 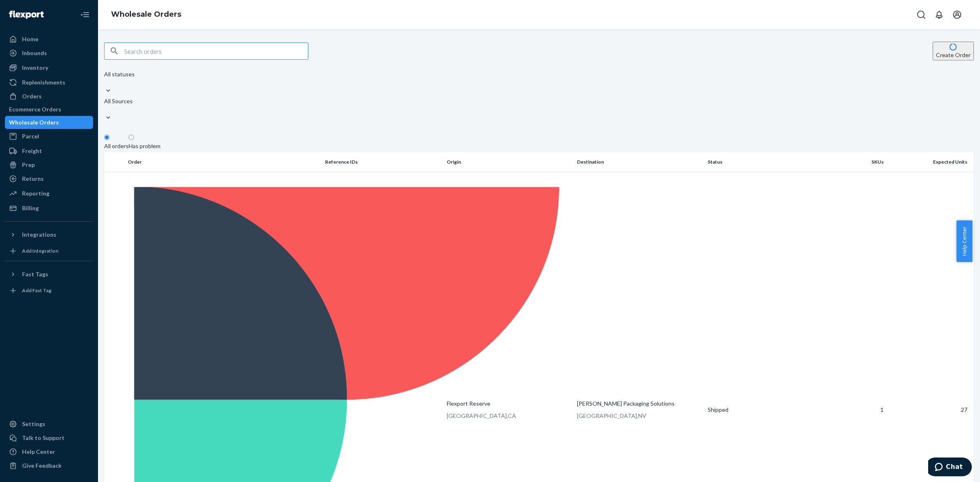 I want to click on div: Wholesale Orders, so click(x=34, y=122).